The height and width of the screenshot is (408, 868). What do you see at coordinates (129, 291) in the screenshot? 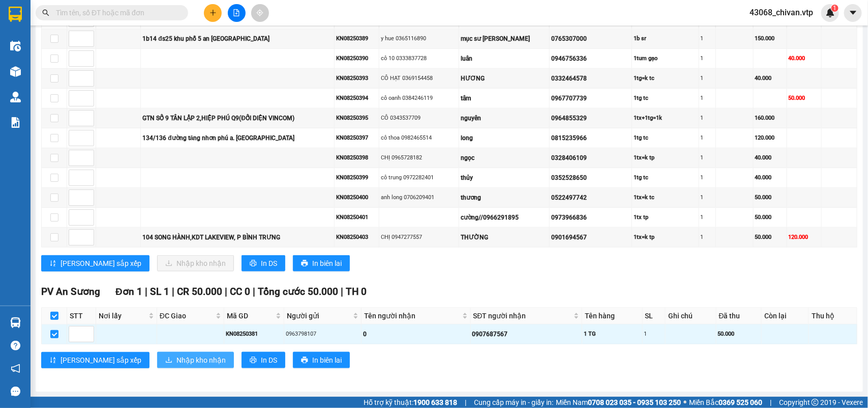
I see `span: Đơn 1` at bounding box center [129, 291].